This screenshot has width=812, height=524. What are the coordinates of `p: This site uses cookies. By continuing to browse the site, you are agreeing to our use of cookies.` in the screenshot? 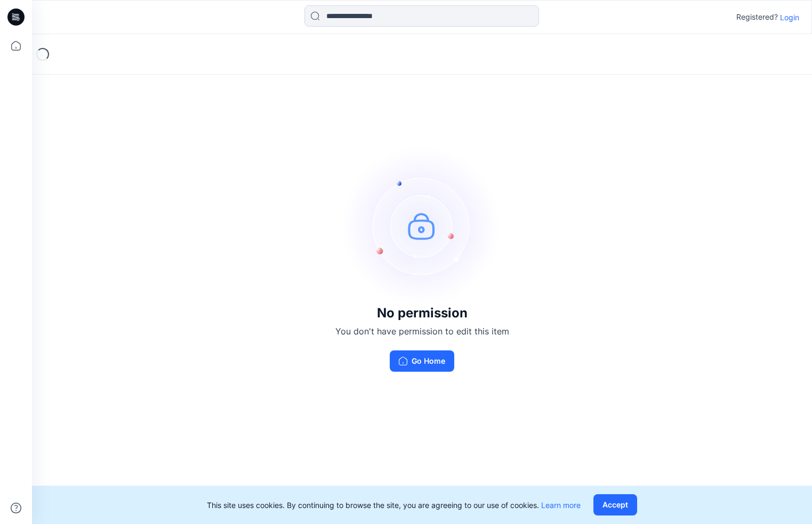 It's located at (393, 505).